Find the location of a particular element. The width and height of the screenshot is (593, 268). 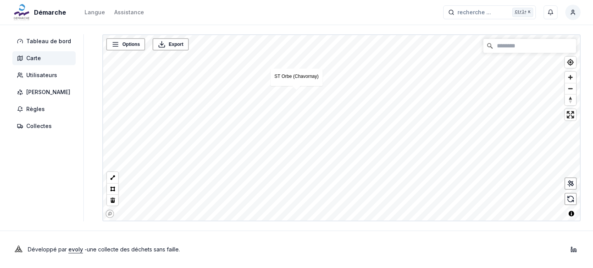

a: Règles is located at coordinates (46, 109).